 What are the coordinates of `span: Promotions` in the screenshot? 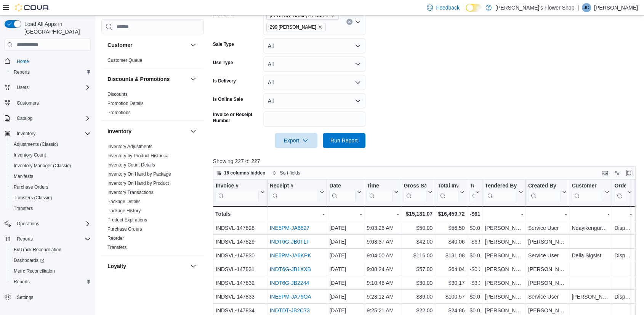 It's located at (119, 113).